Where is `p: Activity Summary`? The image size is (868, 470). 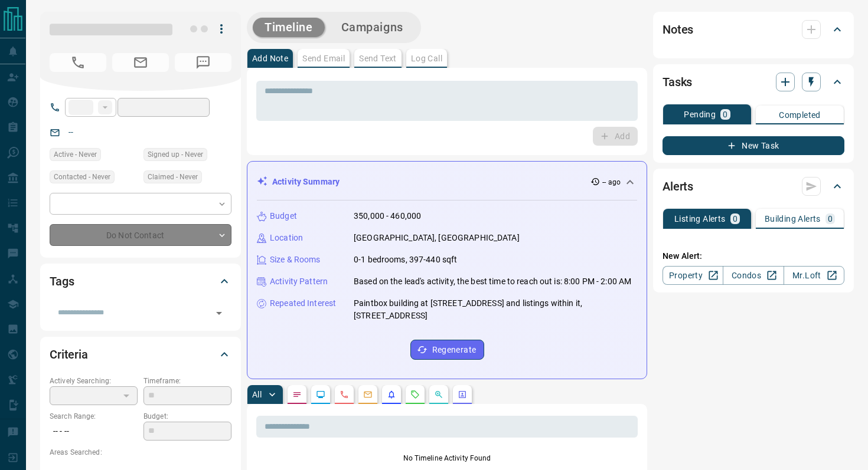 p: Activity Summary is located at coordinates (306, 181).